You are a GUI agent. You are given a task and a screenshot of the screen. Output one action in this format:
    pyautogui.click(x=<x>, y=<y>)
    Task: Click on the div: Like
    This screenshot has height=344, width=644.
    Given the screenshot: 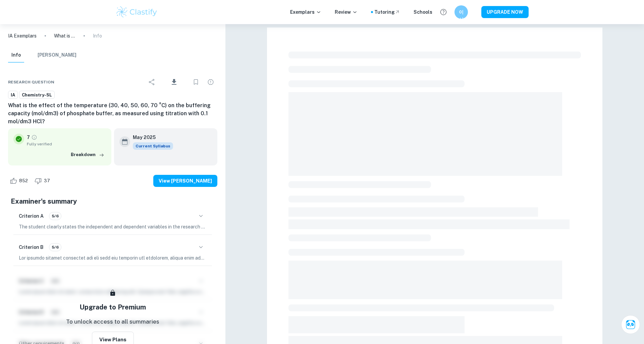 What is the action you would take?
    pyautogui.click(x=20, y=181)
    